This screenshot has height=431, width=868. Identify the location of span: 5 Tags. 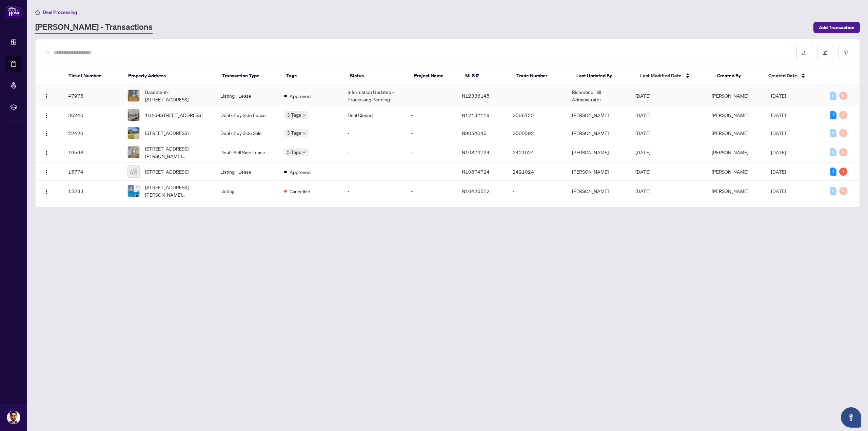
(294, 152).